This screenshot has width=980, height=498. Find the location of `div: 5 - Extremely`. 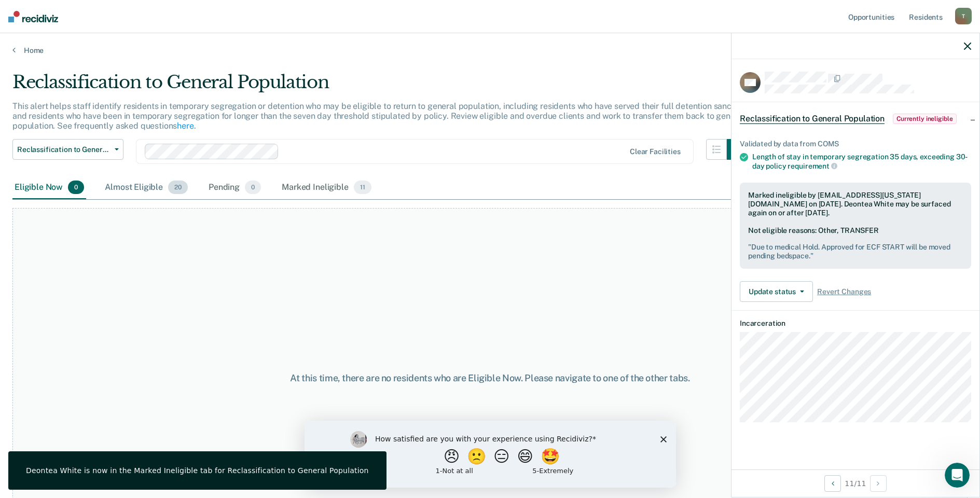

div: 5 - Extremely is located at coordinates (277, 49).